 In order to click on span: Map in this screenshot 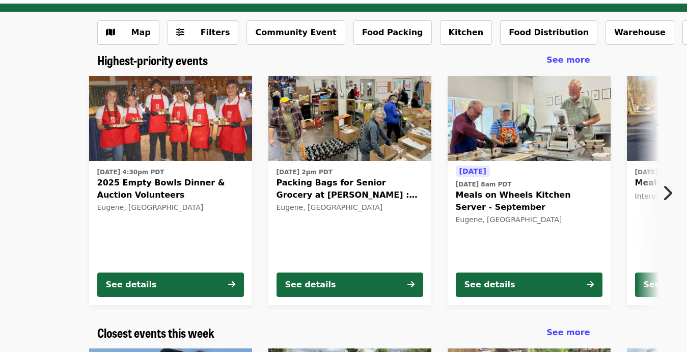, I will do `click(141, 32)`.